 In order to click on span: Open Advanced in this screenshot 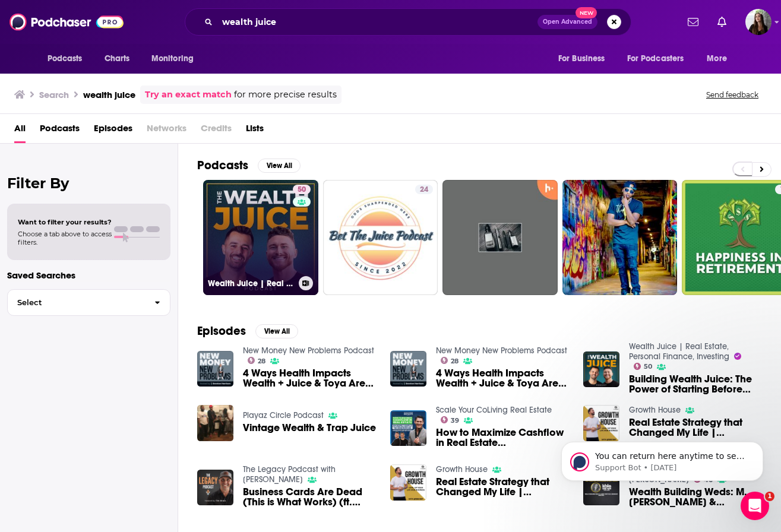, I will do `click(567, 22)`.